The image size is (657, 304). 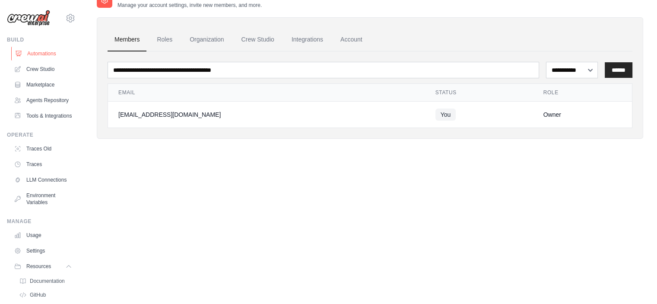 What do you see at coordinates (41, 135) in the screenshot?
I see `div: Operate` at bounding box center [41, 135].